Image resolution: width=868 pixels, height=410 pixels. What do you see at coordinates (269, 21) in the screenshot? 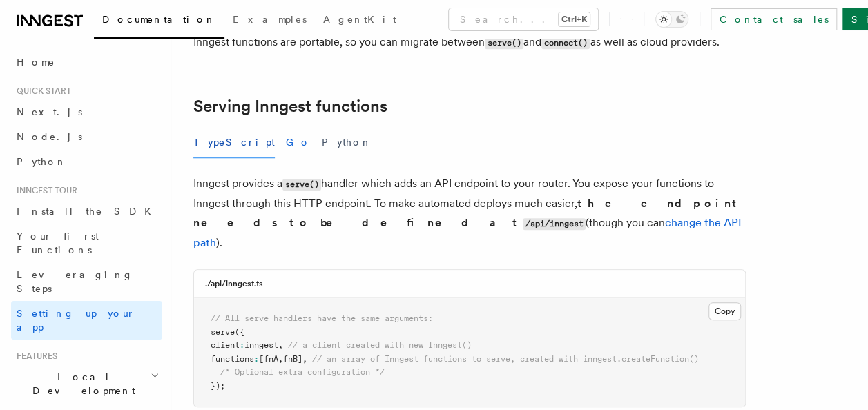
I see `a: Examples` at bounding box center [269, 21].